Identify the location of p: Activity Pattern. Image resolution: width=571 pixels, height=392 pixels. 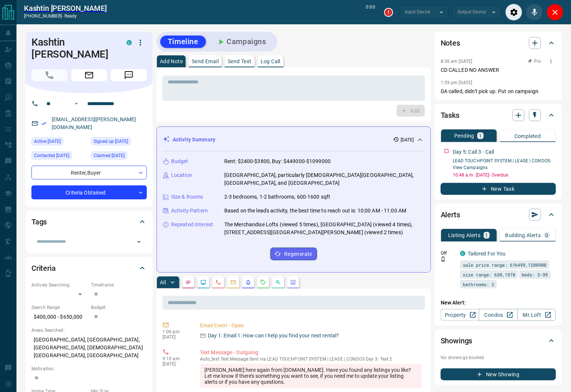
(190, 210).